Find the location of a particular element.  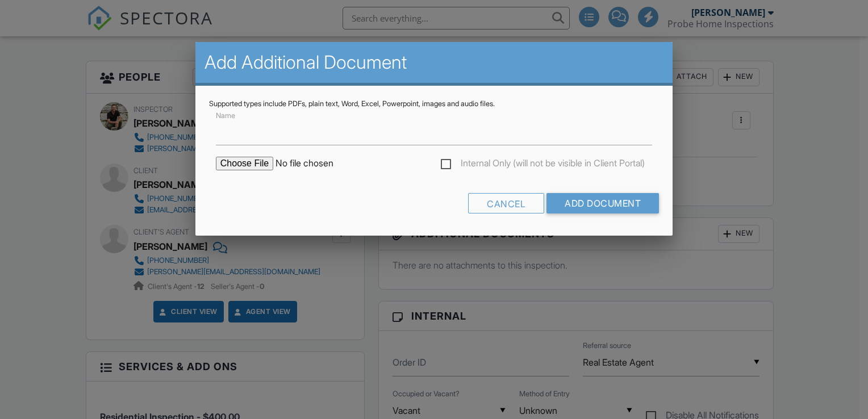

h2: Add Additional Document is located at coordinates (434, 62).